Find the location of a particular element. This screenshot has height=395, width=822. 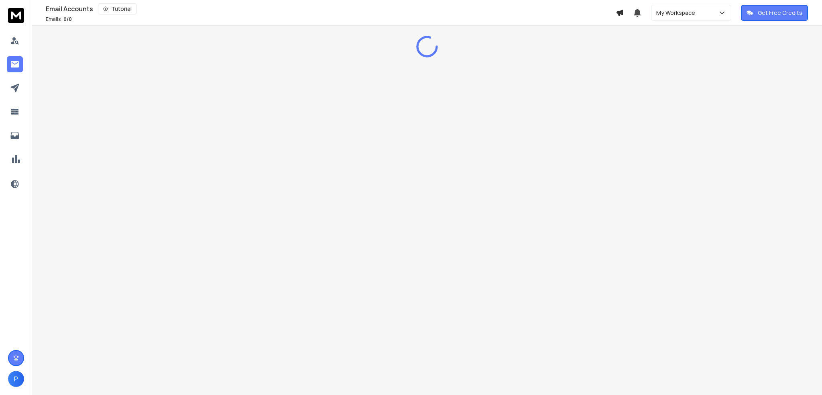

p: Get Free Credits is located at coordinates (780, 13).